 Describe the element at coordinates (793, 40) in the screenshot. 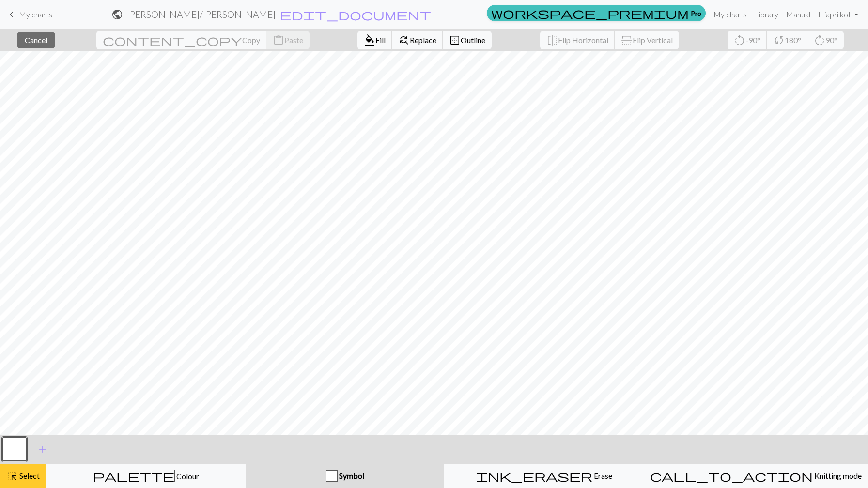

I see `span: 180°` at that location.